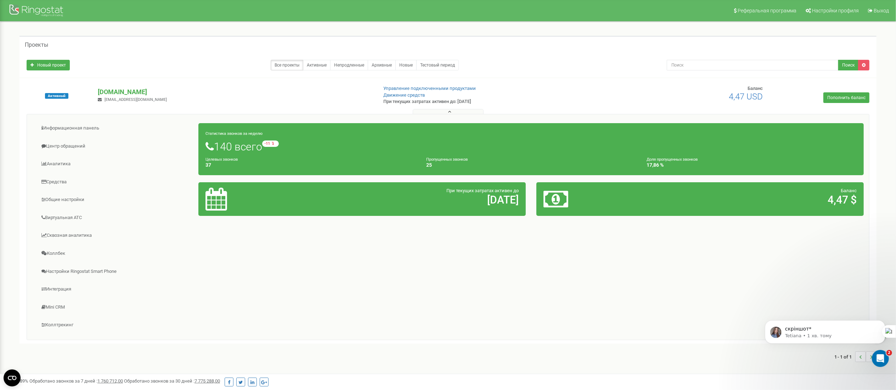 The width and height of the screenshot is (896, 390). I want to click on a: Информационная панель, so click(115, 128).